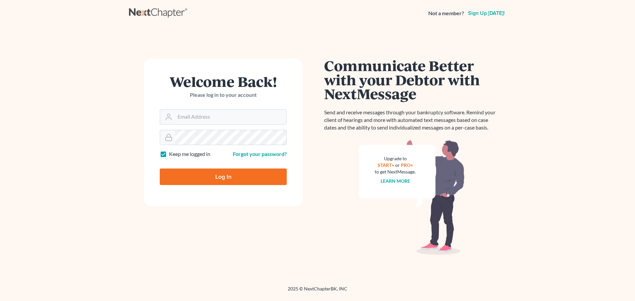  What do you see at coordinates (395, 172) in the screenshot?
I see `div: to get NextMessage.` at bounding box center [395, 172].